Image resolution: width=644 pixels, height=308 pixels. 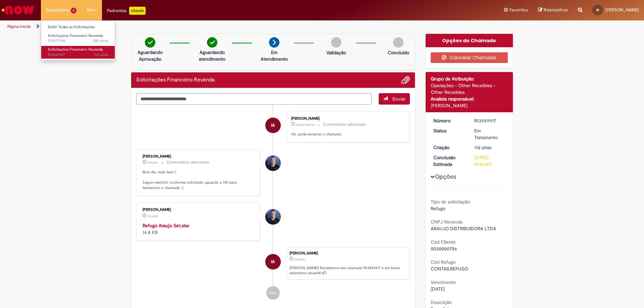 What do you see at coordinates (150, 56) in the screenshot?
I see `p: Aguardando Aprovação` at bounding box center [150, 56].